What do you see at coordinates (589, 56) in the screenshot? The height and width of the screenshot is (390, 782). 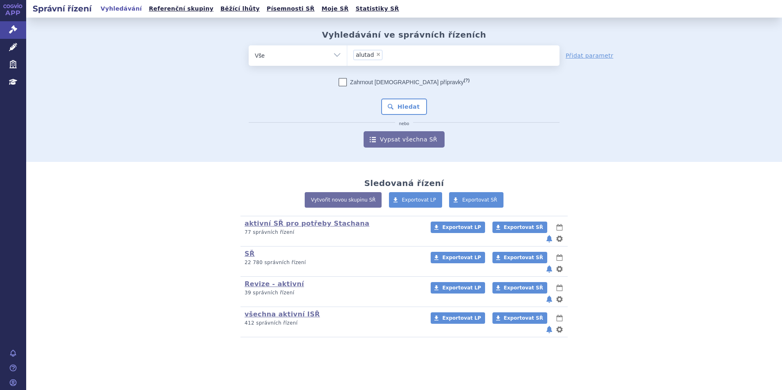 I see `a: Přidat parametr` at bounding box center [589, 56].